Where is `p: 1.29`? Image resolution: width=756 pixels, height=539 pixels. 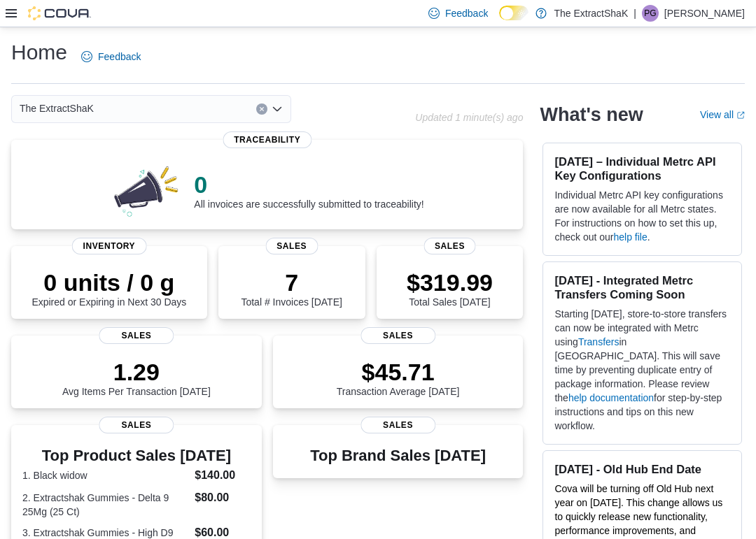 p: 1.29 is located at coordinates (136, 372).